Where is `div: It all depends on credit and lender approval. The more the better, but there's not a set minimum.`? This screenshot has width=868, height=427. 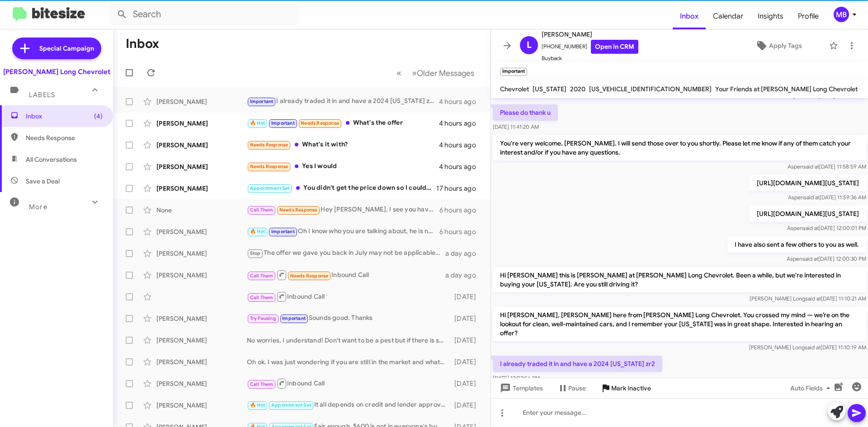
div: It all depends on credit and lender approval. The more the better, but there's not a set minimum. is located at coordinates (348, 405).